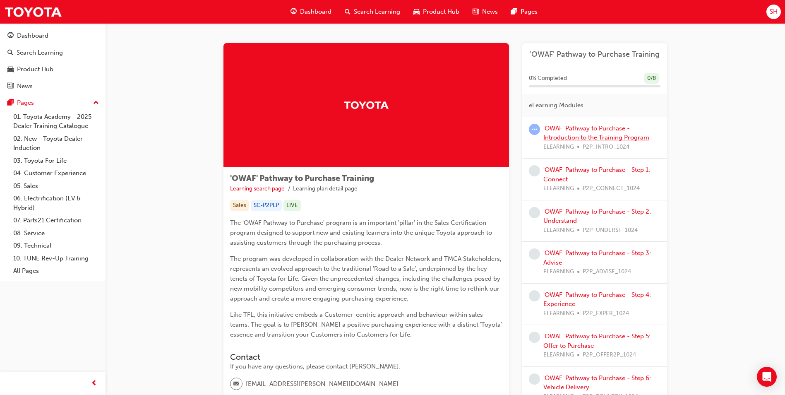 This screenshot has width=785, height=395. I want to click on a: search-iconSearch Learning, so click(372, 12).